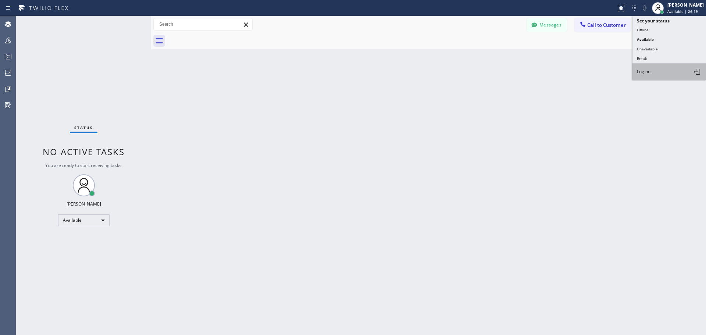 The image size is (706, 335). I want to click on div: Available, so click(84, 220).